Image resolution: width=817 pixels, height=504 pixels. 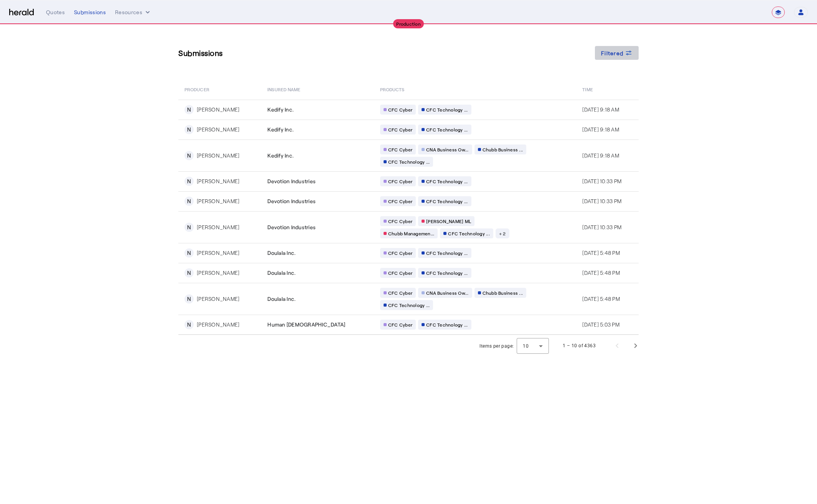 What do you see at coordinates (22, 13) in the screenshot?
I see `img: Herald Logo` at bounding box center [22, 13].